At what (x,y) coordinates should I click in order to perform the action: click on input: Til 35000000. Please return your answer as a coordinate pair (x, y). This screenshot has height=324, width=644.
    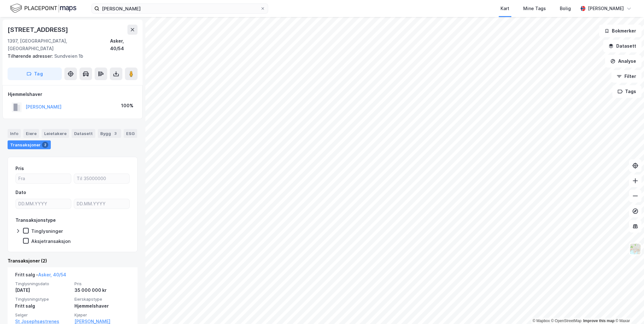
    Looking at the image, I should click on (101, 178).